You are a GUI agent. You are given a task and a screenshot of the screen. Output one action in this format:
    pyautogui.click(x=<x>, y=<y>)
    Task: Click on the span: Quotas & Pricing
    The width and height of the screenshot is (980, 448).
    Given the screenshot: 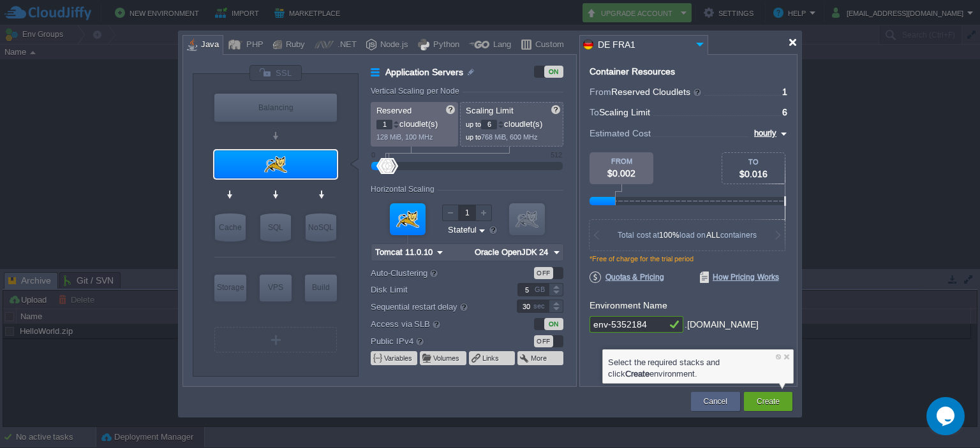 What is the action you would take?
    pyautogui.click(x=626, y=277)
    